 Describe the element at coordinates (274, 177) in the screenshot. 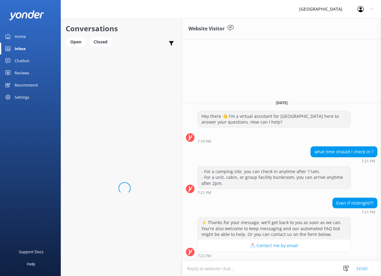

I see `div: - For a camping site, you can check in anytime after 11am. - For a unit, cabin, or group facility...` at that location.